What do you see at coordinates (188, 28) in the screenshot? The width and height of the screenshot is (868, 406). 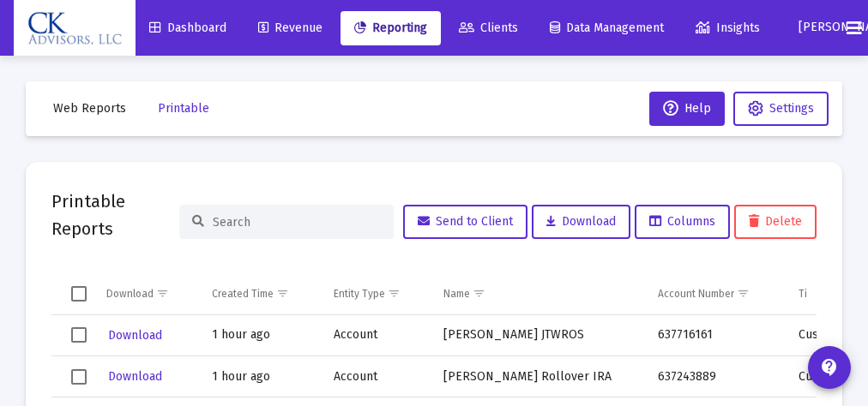 I see `a: Dashboard` at bounding box center [188, 28].